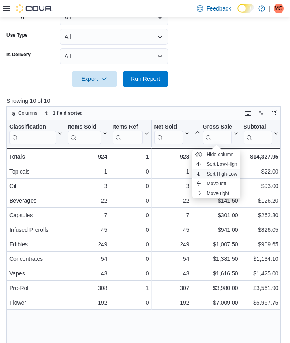 Image resolution: width=290 pixels, height=343 pixels. Describe the element at coordinates (218, 193) in the screenshot. I see `span: Move right` at that location.